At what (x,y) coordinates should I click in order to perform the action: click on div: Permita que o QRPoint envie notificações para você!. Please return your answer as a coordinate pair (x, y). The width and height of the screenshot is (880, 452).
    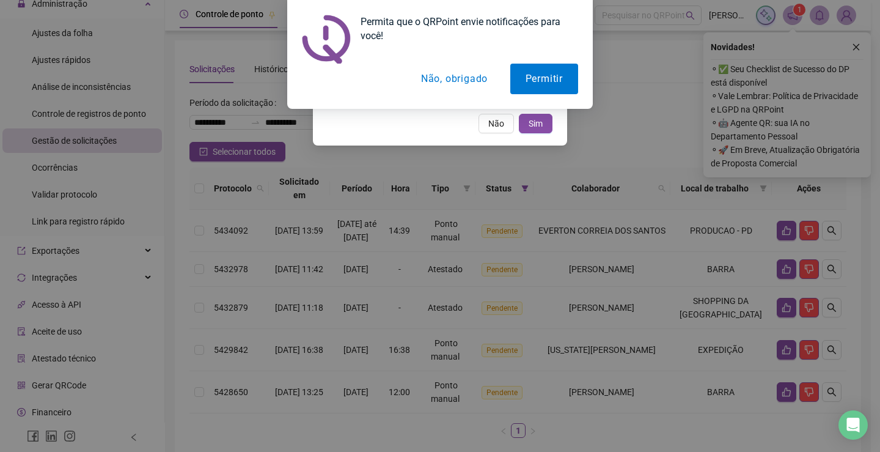
    Looking at the image, I should click on (464, 29).